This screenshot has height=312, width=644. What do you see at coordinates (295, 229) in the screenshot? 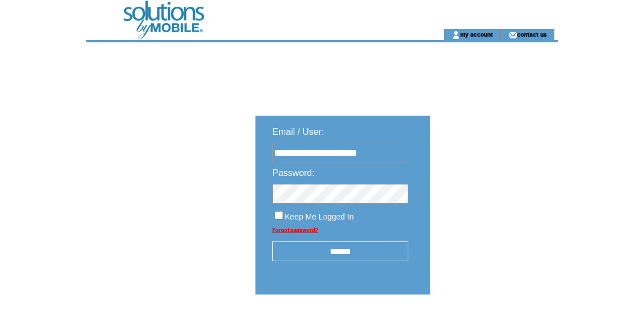
I see `a: Forgot password?` at bounding box center [295, 229].